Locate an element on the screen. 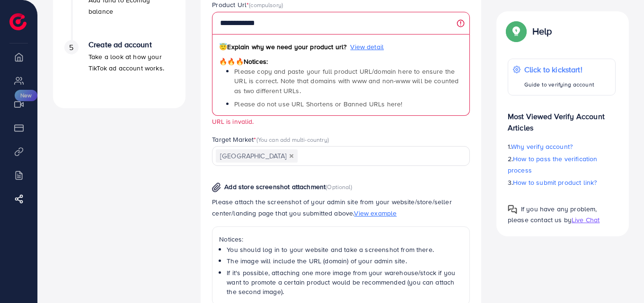  p: Click to kickstart! is located at coordinates (559, 69).